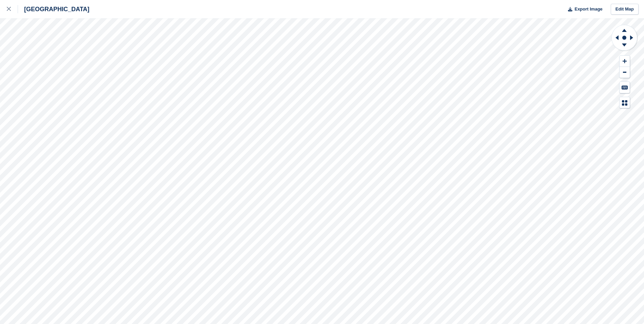 This screenshot has height=324, width=644. I want to click on button: Map Legend, so click(625, 103).